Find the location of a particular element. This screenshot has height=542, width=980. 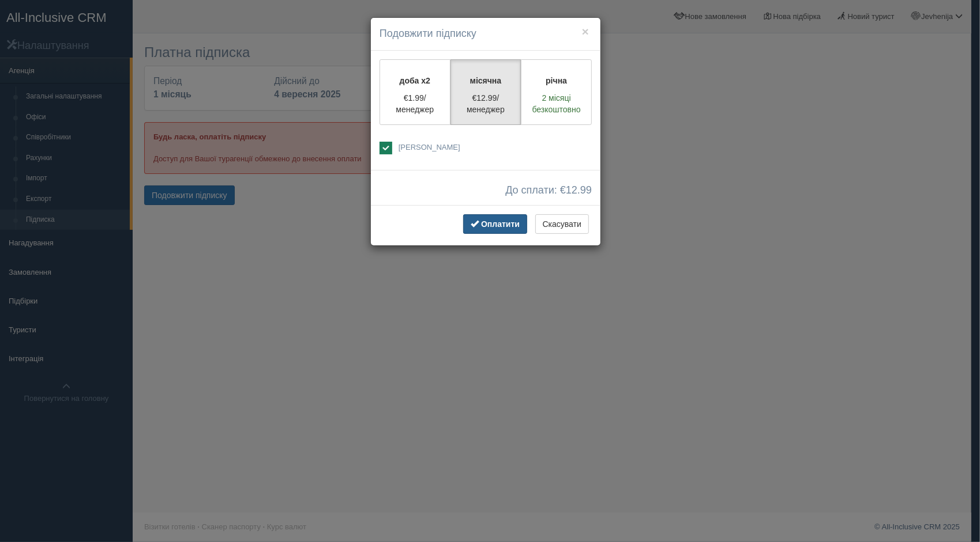

p: місячна is located at coordinates (486, 81).